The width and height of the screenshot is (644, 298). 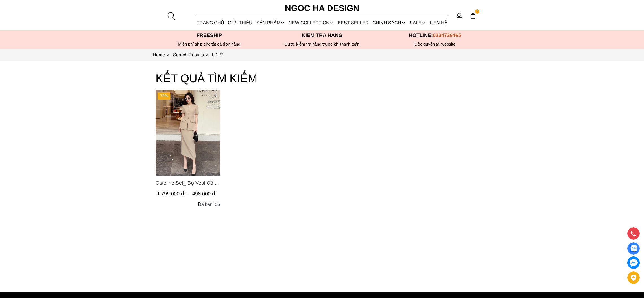 What do you see at coordinates (188, 133) in the screenshot?
I see `a: Product image - Cateline Set_ Bộ Vest Cổ V Đính Cúc Nhí Chân Váy Bút Chì BJ127` at bounding box center [188, 133].